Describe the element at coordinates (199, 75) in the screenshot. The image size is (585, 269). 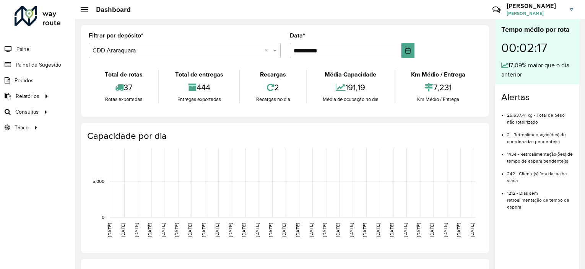
I see `div: Total de entregas` at that location.